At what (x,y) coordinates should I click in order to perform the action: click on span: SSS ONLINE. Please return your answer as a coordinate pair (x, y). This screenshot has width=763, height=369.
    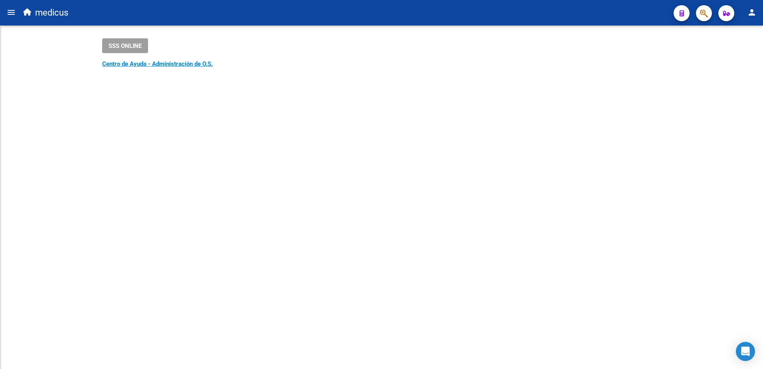
    Looking at the image, I should click on (125, 46).